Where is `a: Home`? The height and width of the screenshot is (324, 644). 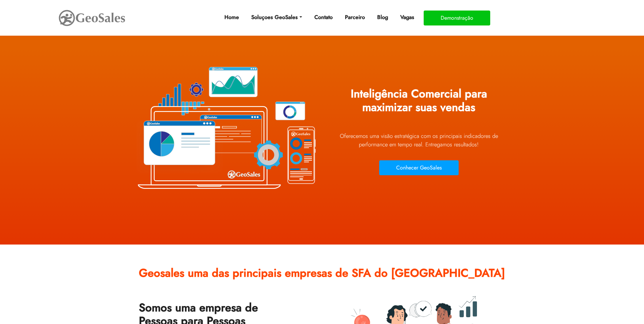
a: Home is located at coordinates (231, 18).